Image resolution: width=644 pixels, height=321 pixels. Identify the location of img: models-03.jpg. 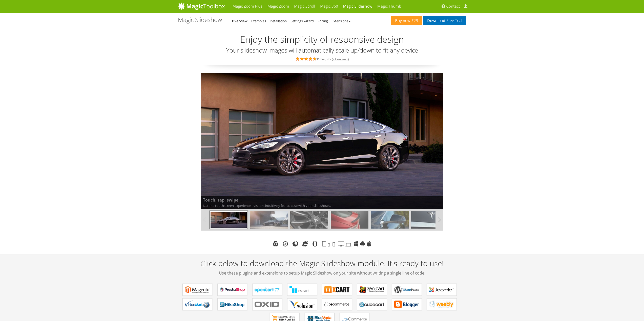
(309, 220).